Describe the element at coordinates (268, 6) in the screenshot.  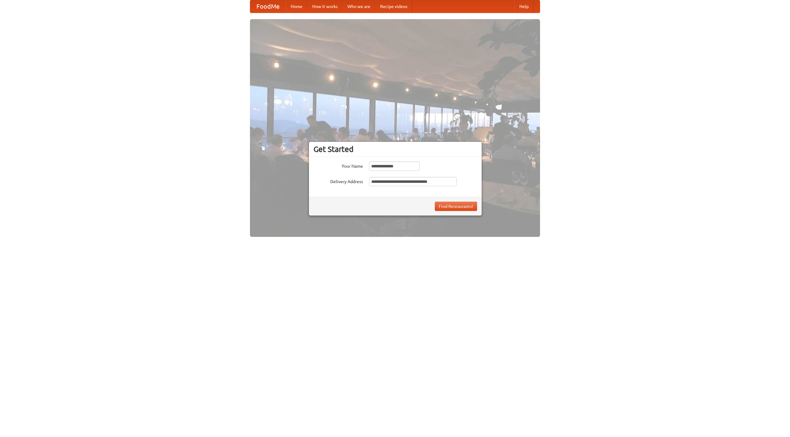
I see `a: FoodMe` at that location.